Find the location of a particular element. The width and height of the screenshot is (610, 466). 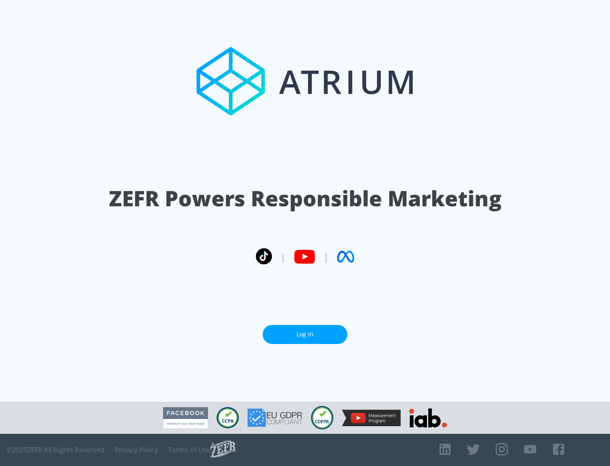

img: CCPA Compliant is located at coordinates (227, 418).